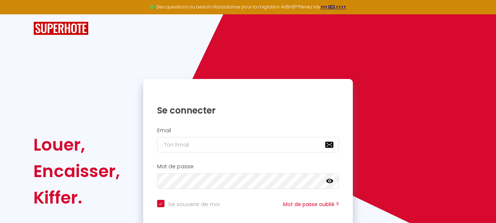 This screenshot has width=496, height=223. Describe the element at coordinates (334, 7) in the screenshot. I see `a: >>> ICI <<<<` at that location.